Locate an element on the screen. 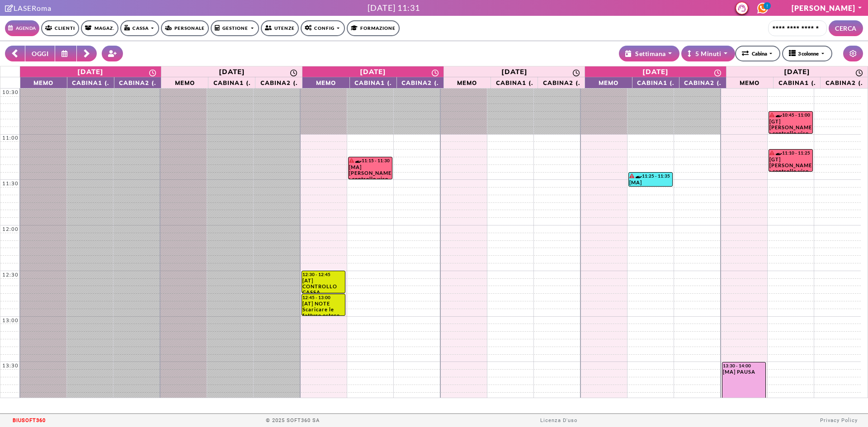 The width and height of the screenshot is (868, 427). div: 11:30 is located at coordinates (10, 183).